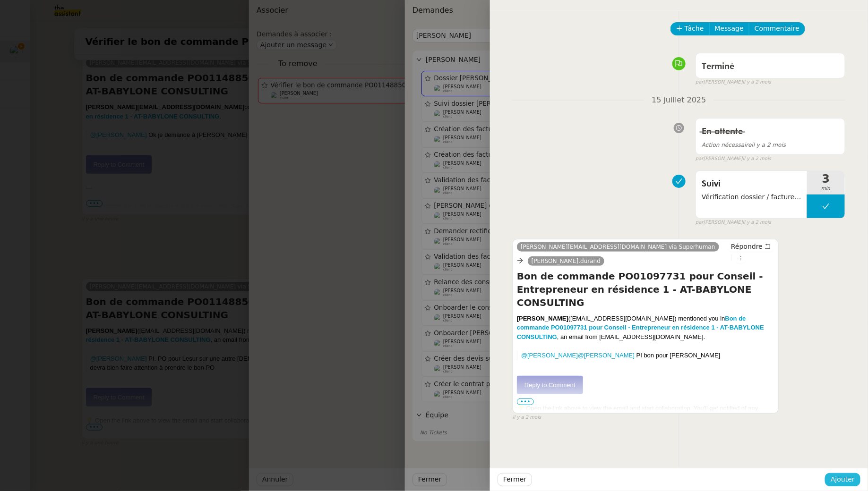  Describe the element at coordinates (694, 28) in the screenshot. I see `span: Tâche` at that location.